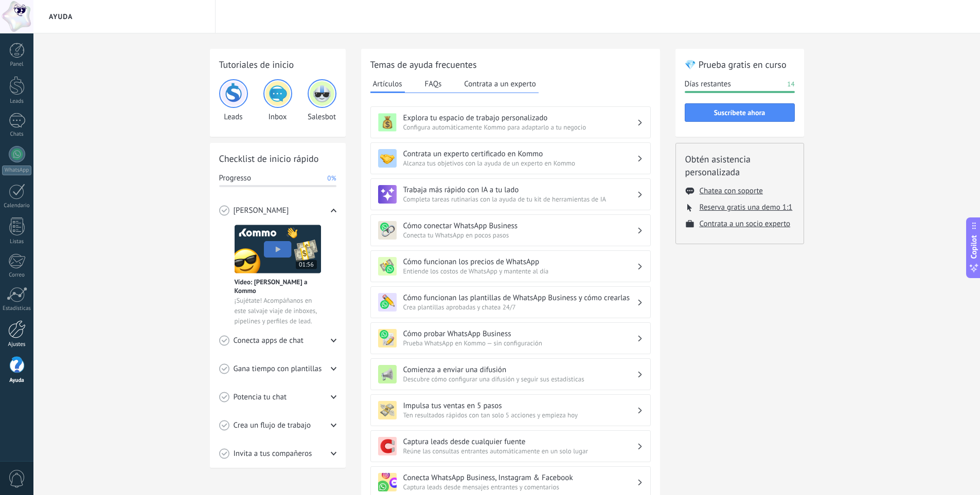 This screenshot has width=980, height=495. I want to click on div: Panel, so click(17, 64).